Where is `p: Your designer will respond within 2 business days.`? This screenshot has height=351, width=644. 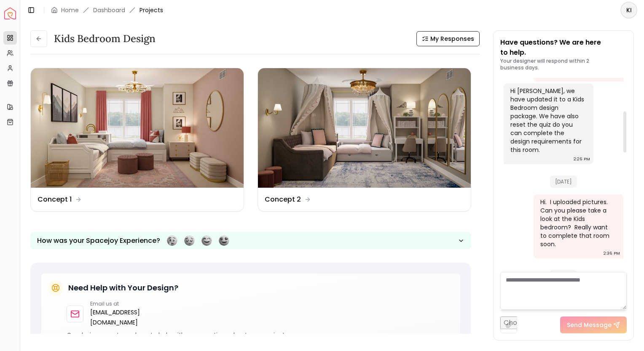 p: Your designer will respond within 2 business days. is located at coordinates (563, 65).